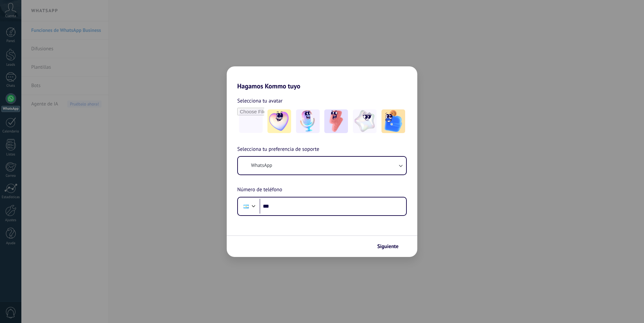 This screenshot has width=644, height=323. Describe the element at coordinates (260, 101) in the screenshot. I see `span: Selecciona tu avatar` at that location.